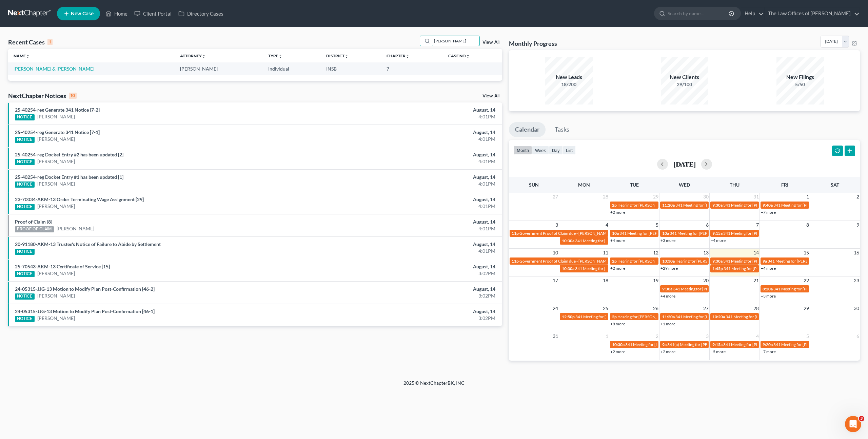  What do you see at coordinates (718, 268) in the screenshot?
I see `span: 1:45p` at bounding box center [718, 268].